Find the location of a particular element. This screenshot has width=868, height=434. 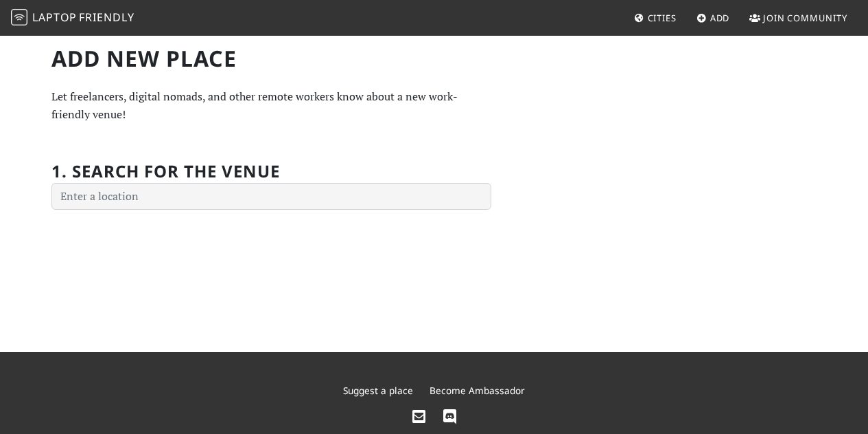

a: Become Ambassador is located at coordinates (477, 389).